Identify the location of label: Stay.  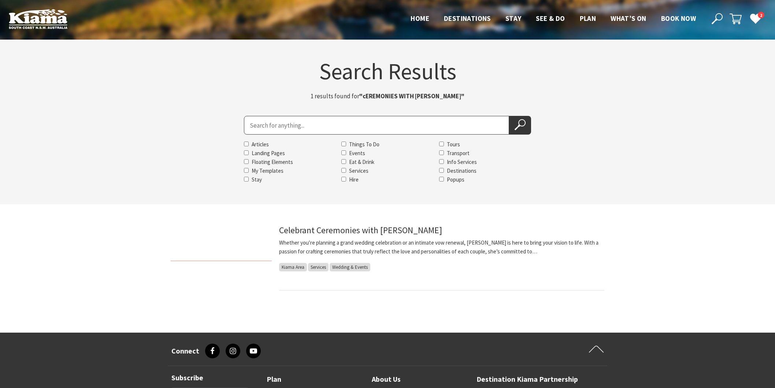
(257, 179).